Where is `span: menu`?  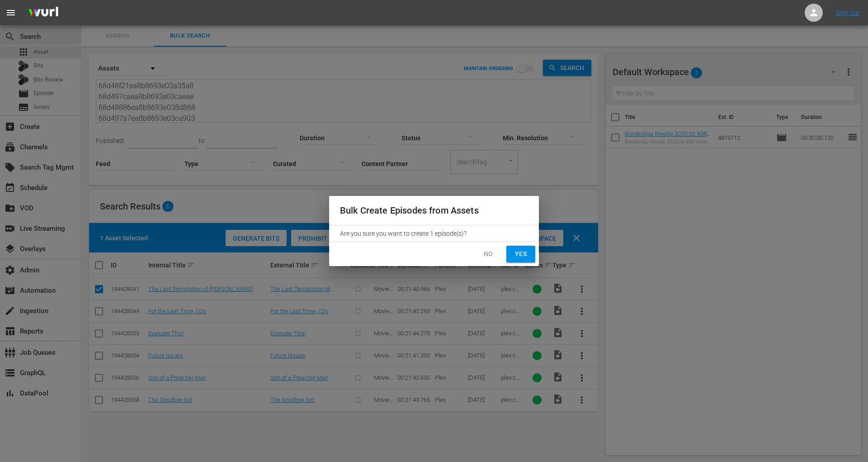 span: menu is located at coordinates (11, 13).